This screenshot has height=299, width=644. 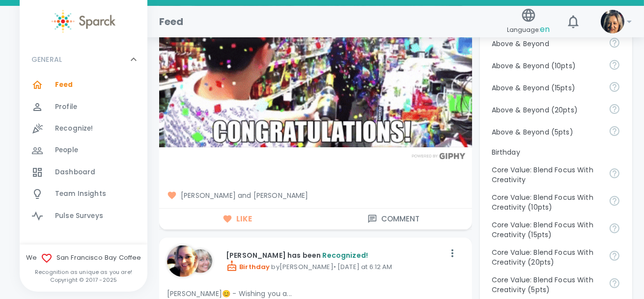 I want to click on p: Above & Beyond (15pts), so click(x=547, y=88).